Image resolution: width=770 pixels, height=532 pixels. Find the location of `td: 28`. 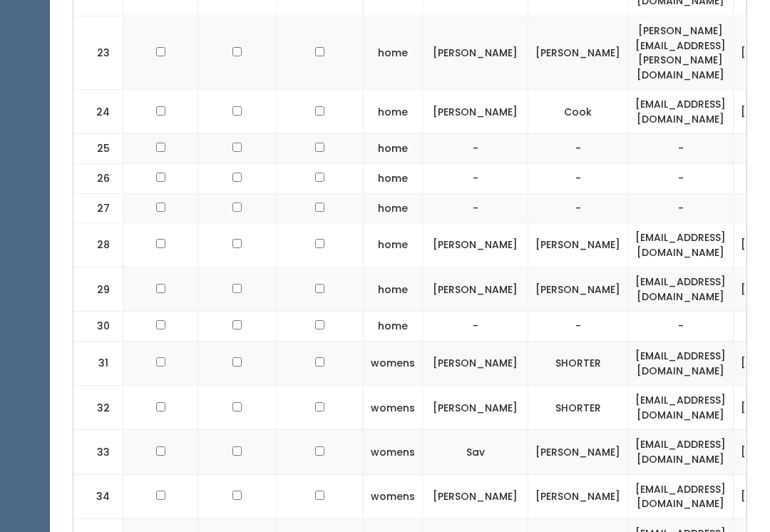

td: 28 is located at coordinates (99, 245).